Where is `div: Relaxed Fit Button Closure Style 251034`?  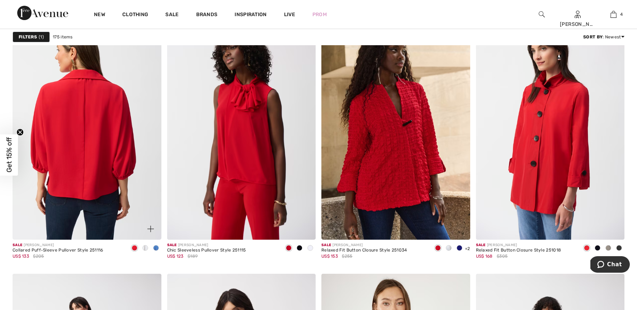 div: Relaxed Fit Button Closure Style 251034 is located at coordinates (364, 250).